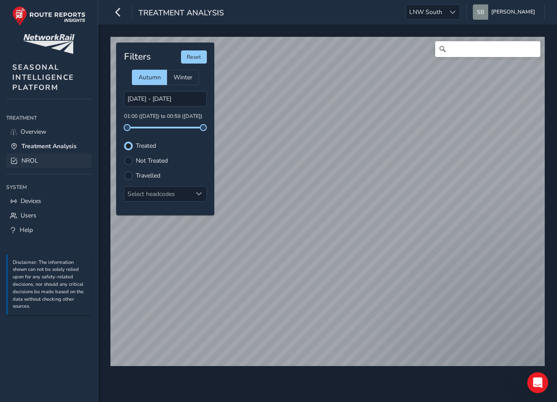 This screenshot has width=557, height=402. What do you see at coordinates (26, 230) in the screenshot?
I see `span: Help` at bounding box center [26, 230].